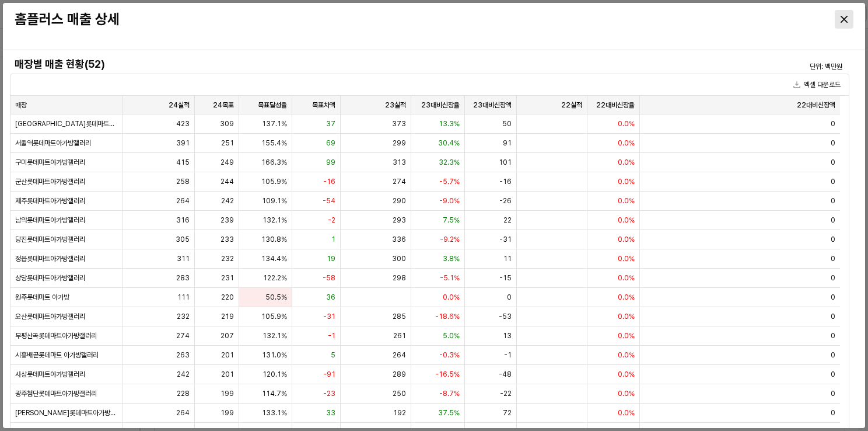  Describe the element at coordinates (507, 124) in the screenshot. I see `span: 50` at that location.